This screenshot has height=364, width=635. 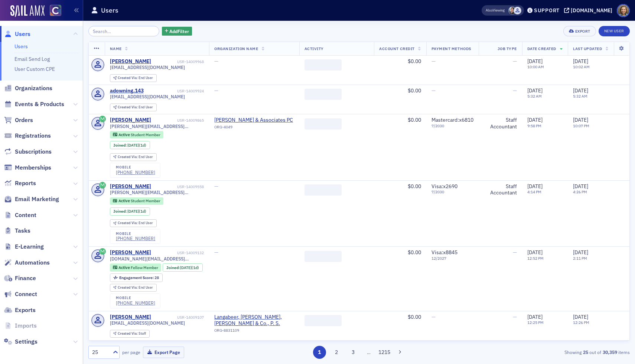 I want to click on span: Content, so click(x=26, y=215).